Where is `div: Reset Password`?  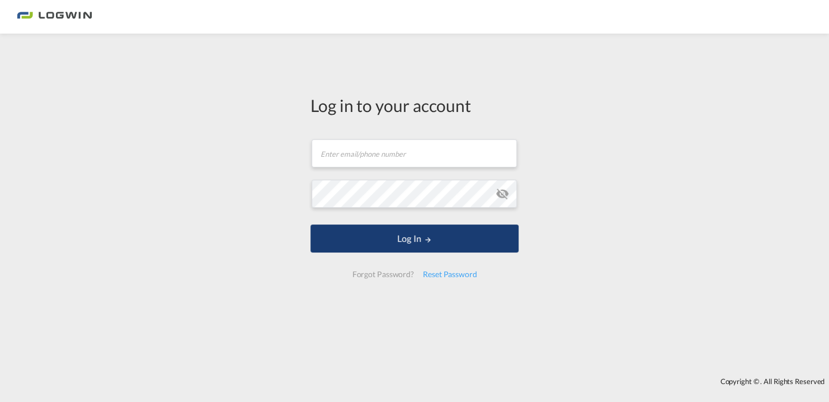 div: Reset Password is located at coordinates (450, 274).